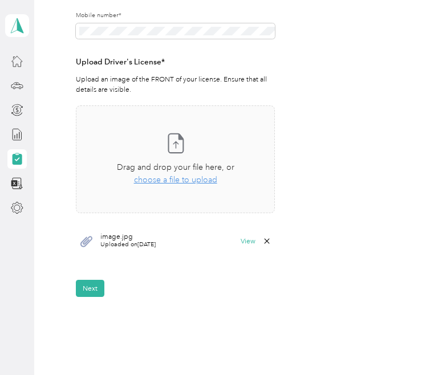 Image resolution: width=422 pixels, height=375 pixels. I want to click on span: choose a file to upload, so click(176, 180).